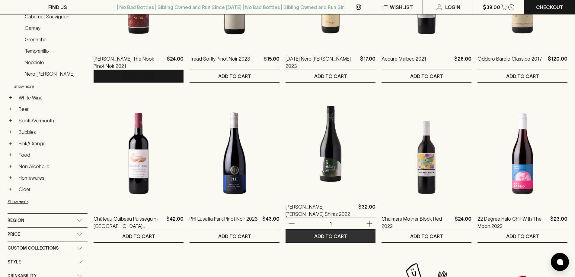  I want to click on p: PHI Lusatia Park Pinot Noir 2023, so click(224, 223).